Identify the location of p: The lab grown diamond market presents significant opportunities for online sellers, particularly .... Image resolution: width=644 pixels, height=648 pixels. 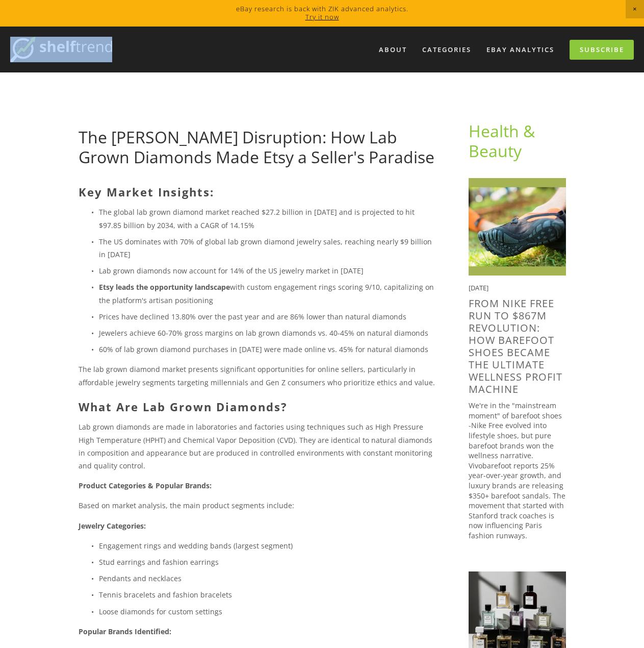
(257, 375).